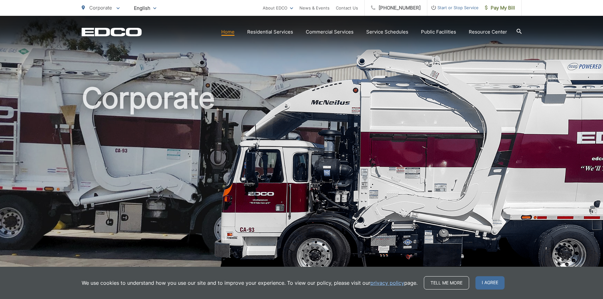 The width and height of the screenshot is (603, 299). Describe the element at coordinates (387, 283) in the screenshot. I see `a: privacy policy` at that location.